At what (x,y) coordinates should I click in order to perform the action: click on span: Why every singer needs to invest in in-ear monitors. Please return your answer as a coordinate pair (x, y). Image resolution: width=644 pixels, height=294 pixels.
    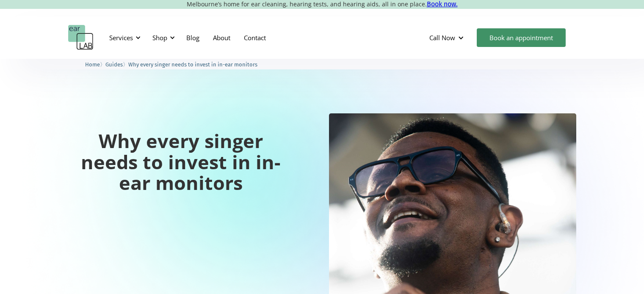
    Looking at the image, I should click on (193, 65).